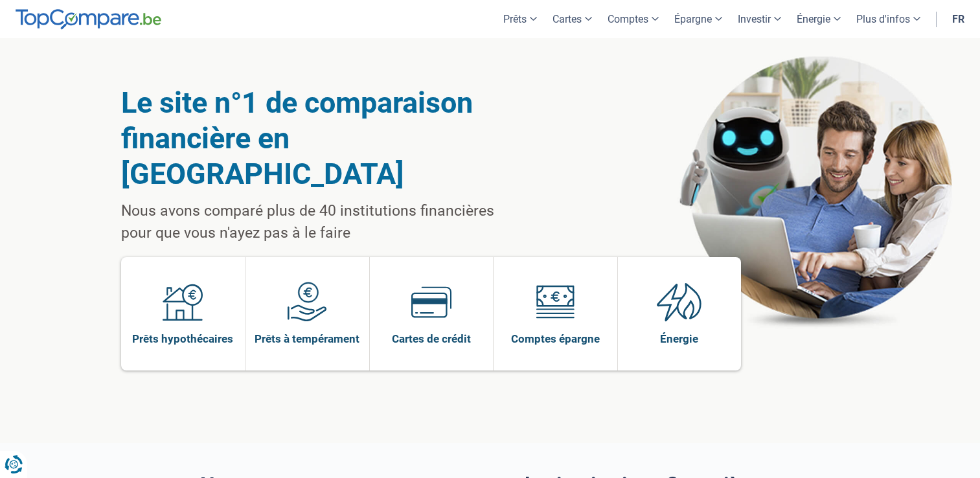 The height and width of the screenshot is (478, 980). What do you see at coordinates (184, 314) in the screenshot?
I see `a: Prêts hypothécaires Prêts hypothécaires` at bounding box center [184, 314].